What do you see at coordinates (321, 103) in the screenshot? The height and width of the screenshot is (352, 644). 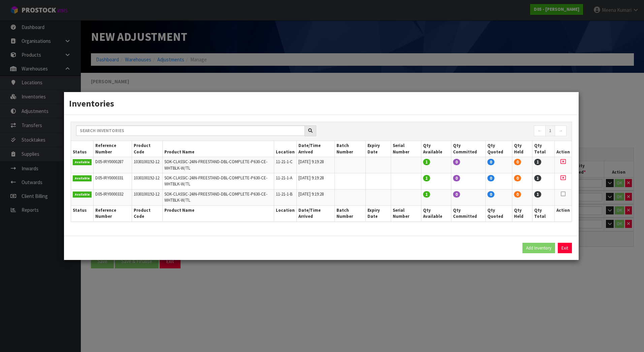 I see `h3: Inventories` at bounding box center [321, 103].